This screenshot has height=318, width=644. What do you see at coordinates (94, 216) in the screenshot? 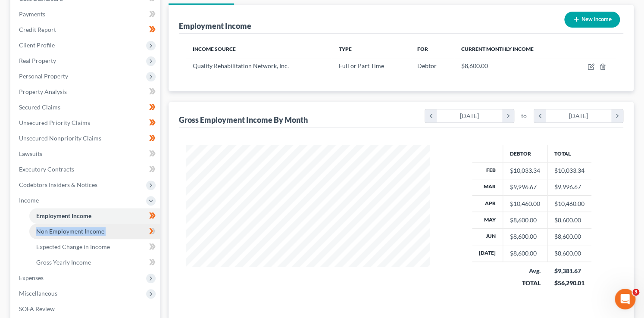
I see `a: Employment Income` at bounding box center [94, 216].